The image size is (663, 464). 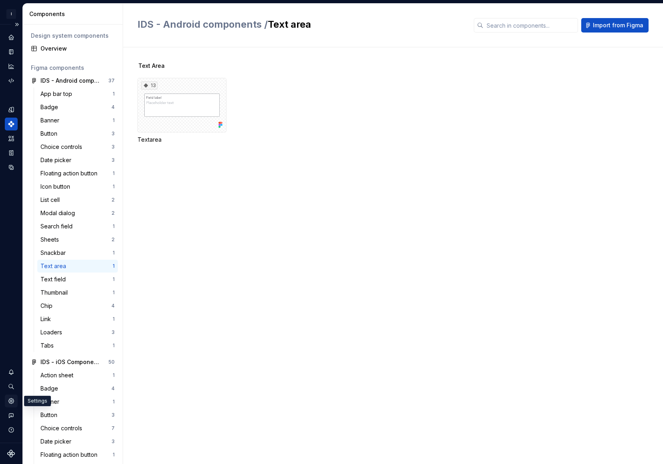 What do you see at coordinates (11, 372) in the screenshot?
I see `button: Notifications` at bounding box center [11, 372].